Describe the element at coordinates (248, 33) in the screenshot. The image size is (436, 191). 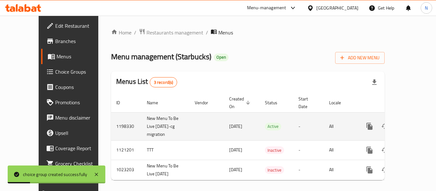
I see `nav: breadcrumb` at that location.